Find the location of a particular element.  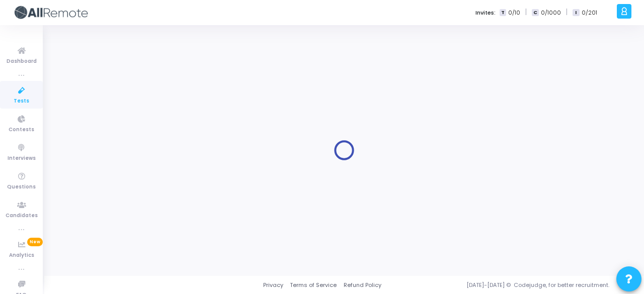

span: 0/201 is located at coordinates (589, 13).